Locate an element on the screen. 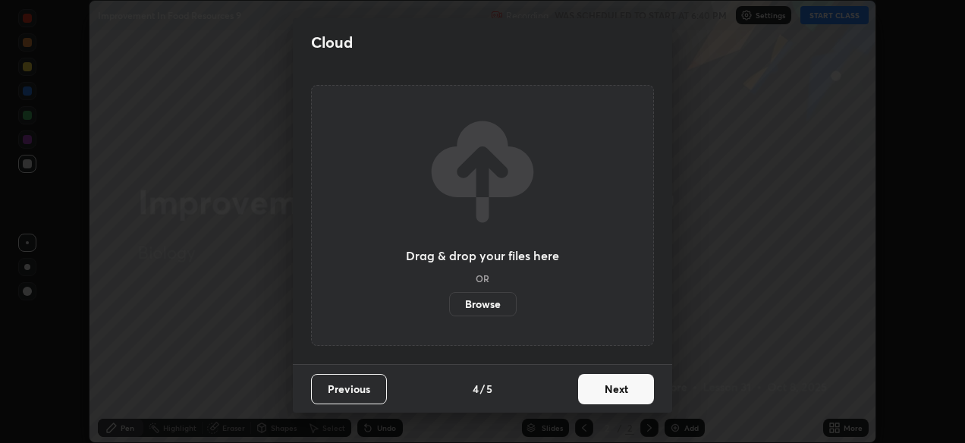  h5: OR is located at coordinates (483, 279).